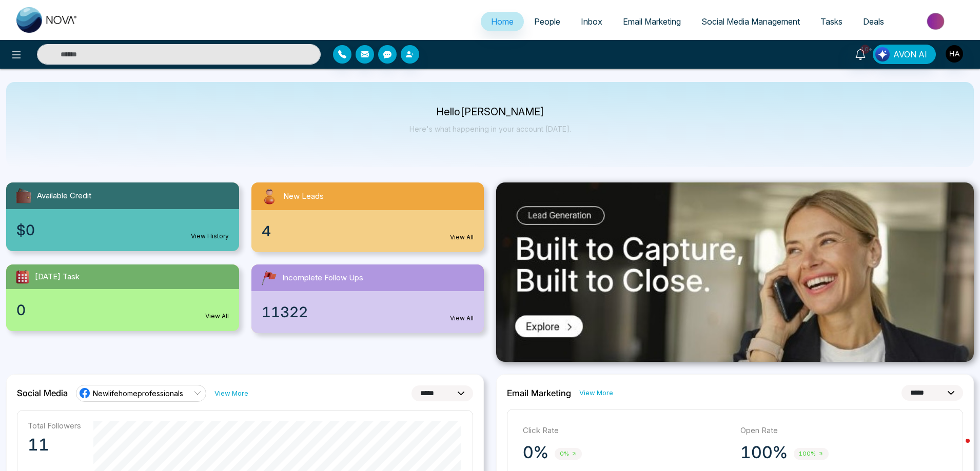  I want to click on img: todayTask.svg, so click(22, 277).